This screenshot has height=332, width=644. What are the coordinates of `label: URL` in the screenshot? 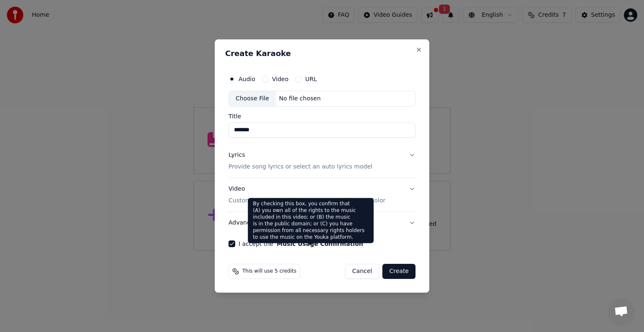 It's located at (311, 79).